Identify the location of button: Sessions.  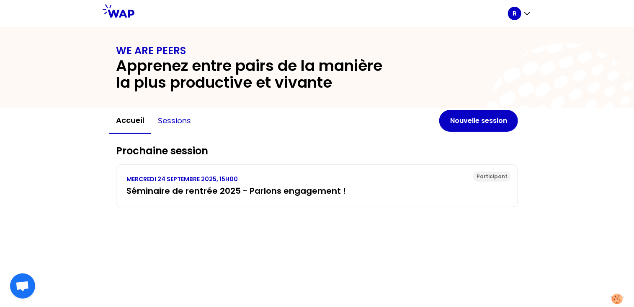
(174, 121).